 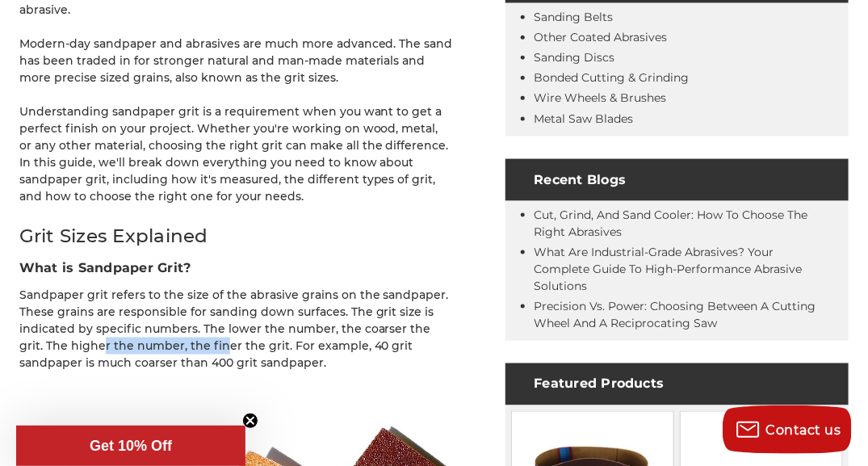 What do you see at coordinates (600, 97) in the screenshot?
I see `a: Wire Wheels & Brushes` at bounding box center [600, 97].